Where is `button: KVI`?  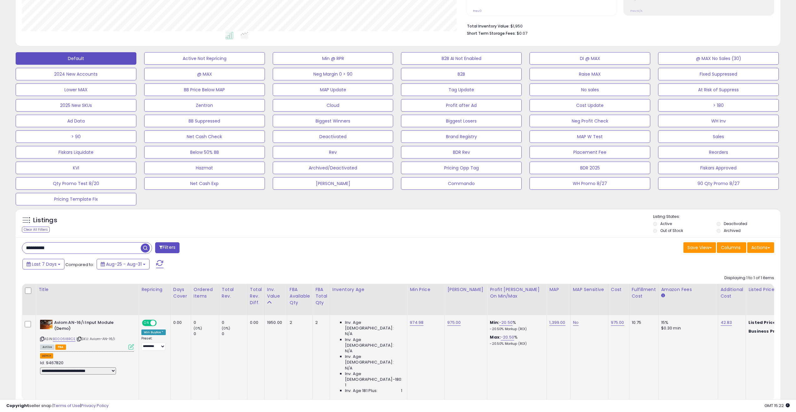 button: KVI is located at coordinates (76, 168).